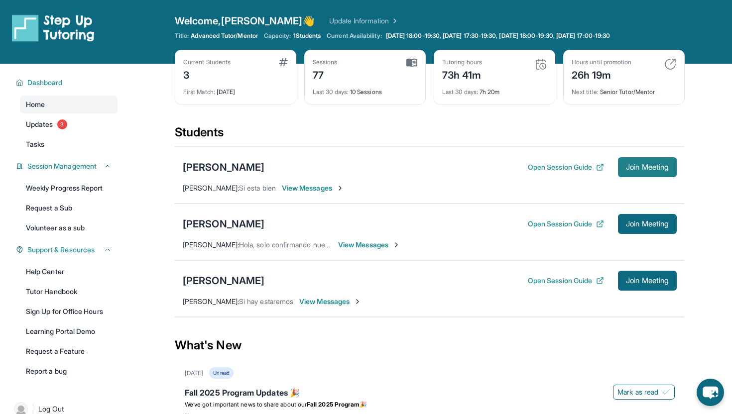 The image size is (732, 414). Describe the element at coordinates (69, 228) in the screenshot. I see `a: Volunteer as a sub` at that location.